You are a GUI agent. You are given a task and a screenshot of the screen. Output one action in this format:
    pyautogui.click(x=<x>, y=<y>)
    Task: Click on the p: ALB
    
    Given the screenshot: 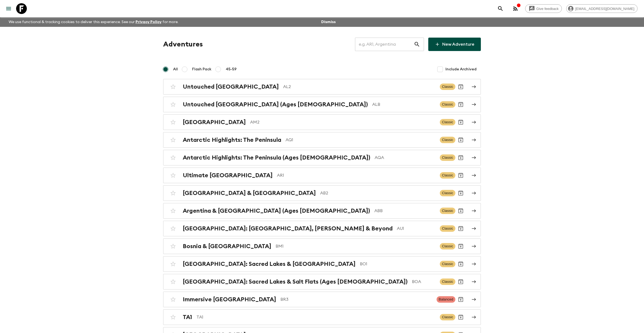 What is the action you would take?
    pyautogui.click(x=404, y=104)
    